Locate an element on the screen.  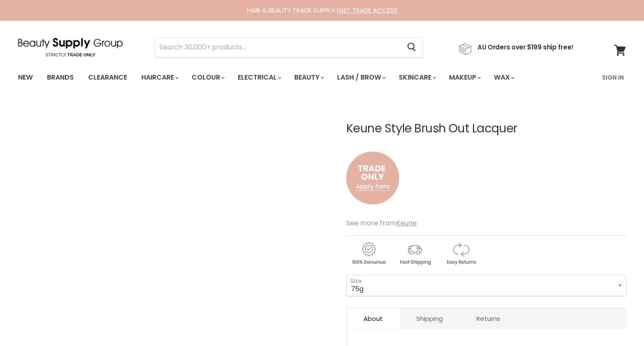
form: Product is located at coordinates (289, 47).